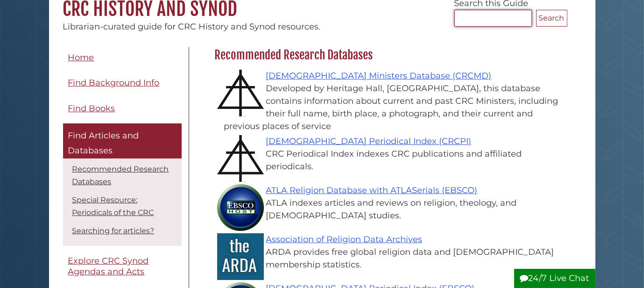 This screenshot has height=288, width=644. Describe the element at coordinates (122, 141) in the screenshot. I see `a: Find Articles and Databases` at that location.